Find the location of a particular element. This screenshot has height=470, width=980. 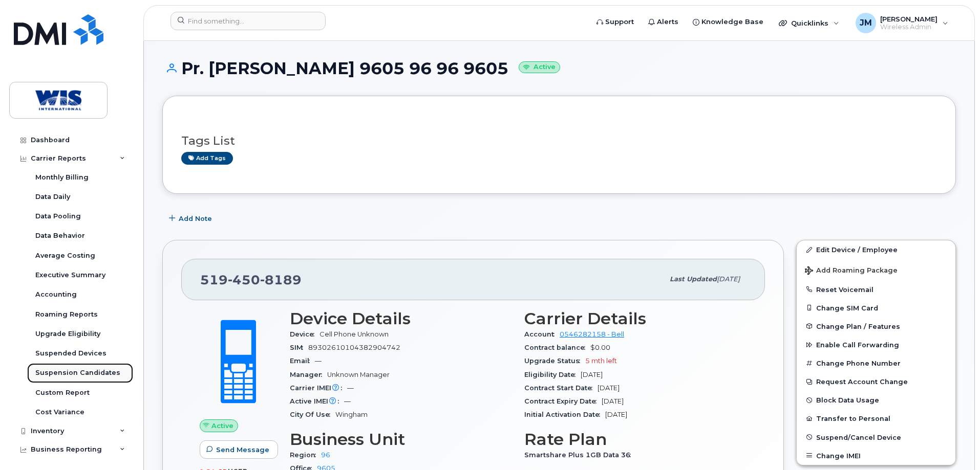

span: Unknown Manager is located at coordinates (359, 374).